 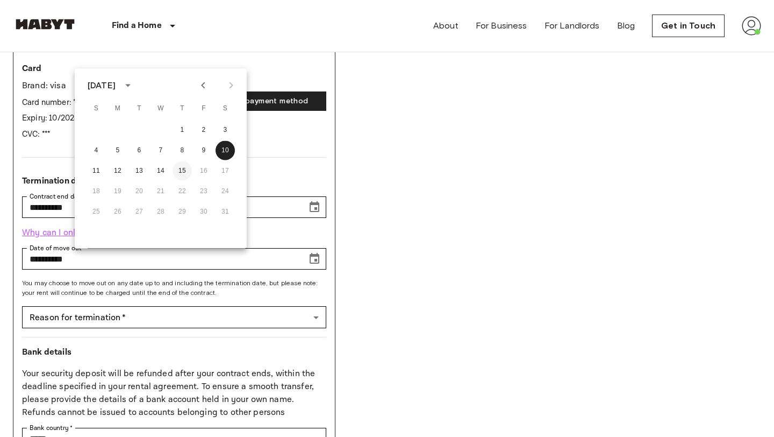 I want to click on button: 4, so click(x=96, y=151).